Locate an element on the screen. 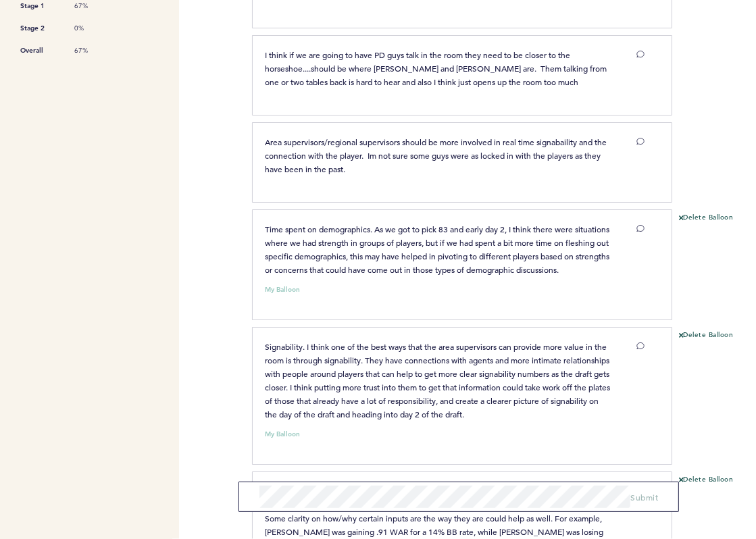 This screenshot has width=756, height=539. span: Overall is located at coordinates (40, 50).